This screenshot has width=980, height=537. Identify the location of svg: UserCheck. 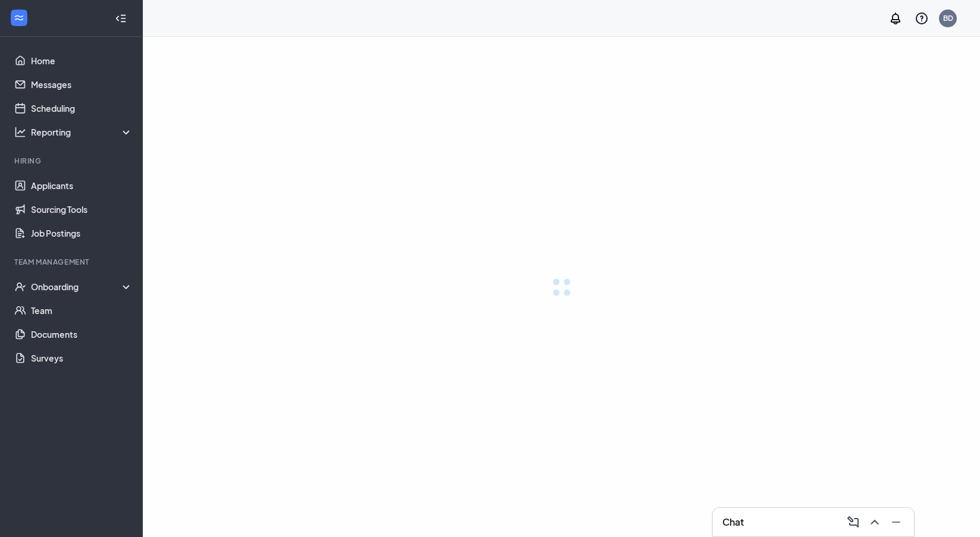
(21, 287).